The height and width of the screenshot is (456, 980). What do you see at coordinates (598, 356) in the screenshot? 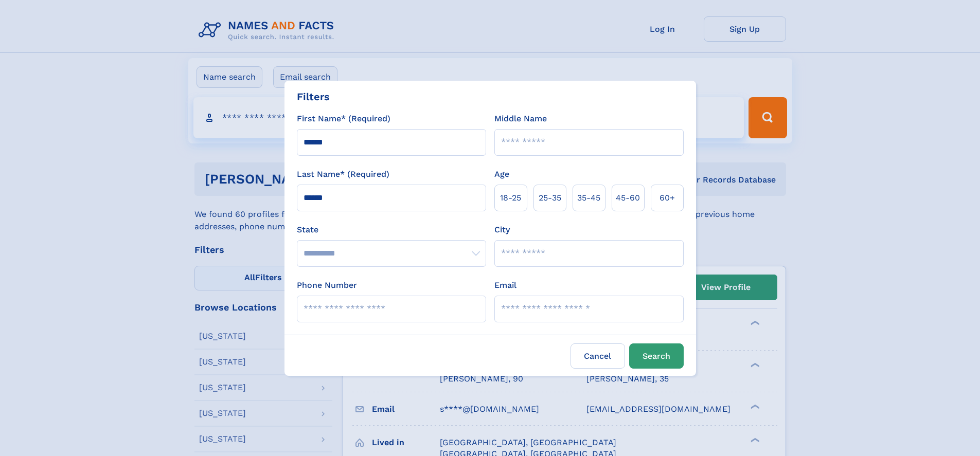
I see `label: Cancel` at bounding box center [598, 356].